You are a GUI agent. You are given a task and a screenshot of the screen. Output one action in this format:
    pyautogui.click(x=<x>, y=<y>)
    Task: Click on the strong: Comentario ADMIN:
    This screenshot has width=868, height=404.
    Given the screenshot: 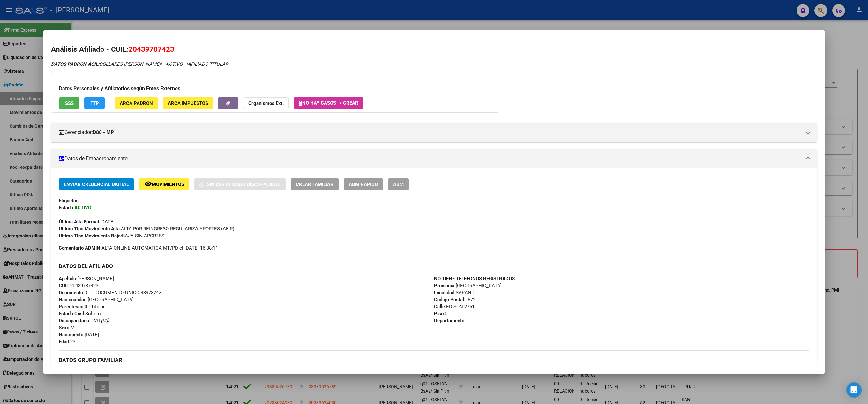 What is the action you would take?
    pyautogui.click(x=80, y=248)
    